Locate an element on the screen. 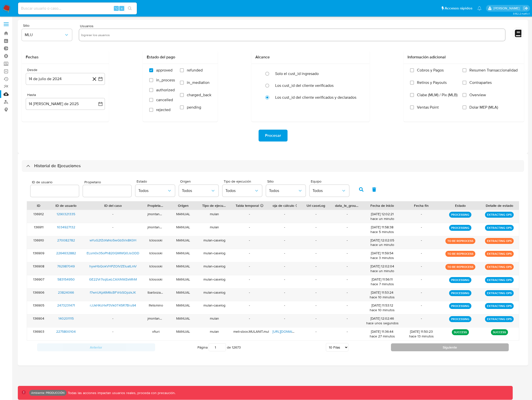  span: s is located at coordinates (122, 8).